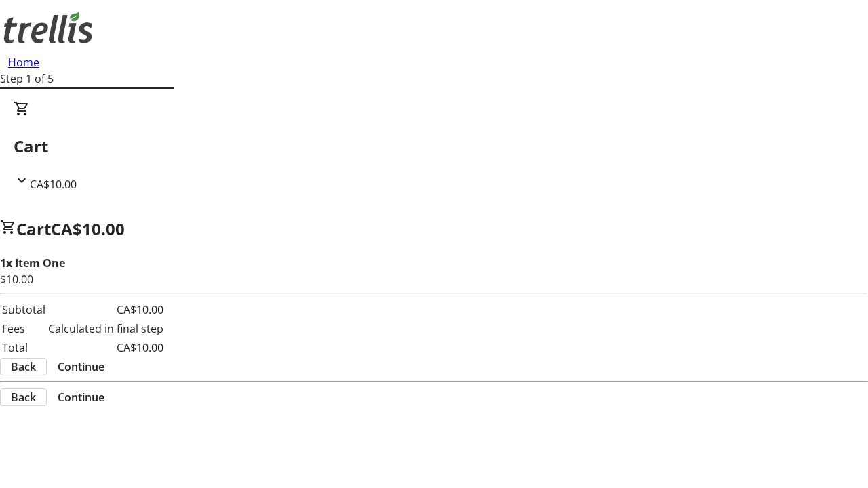 The width and height of the screenshot is (868, 488). Describe the element at coordinates (434, 147) in the screenshot. I see `div: CartCA$10.00` at that location.